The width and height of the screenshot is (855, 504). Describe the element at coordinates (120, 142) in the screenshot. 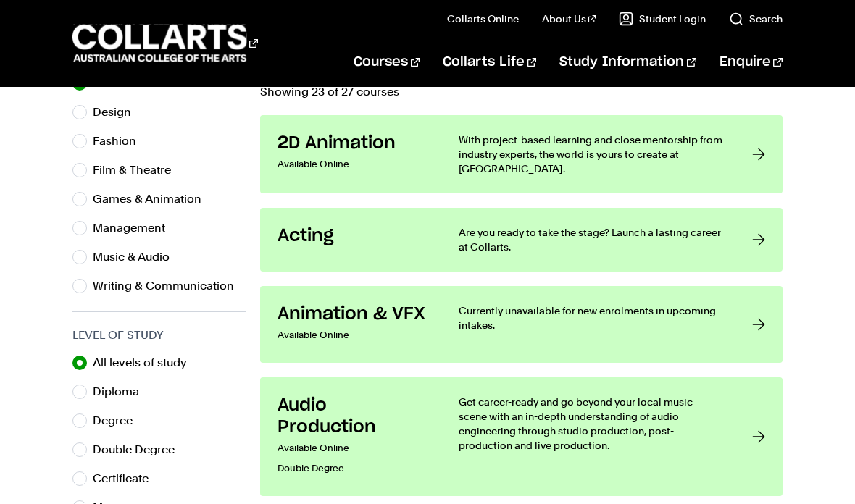

I see `label: Fashion` at that location.